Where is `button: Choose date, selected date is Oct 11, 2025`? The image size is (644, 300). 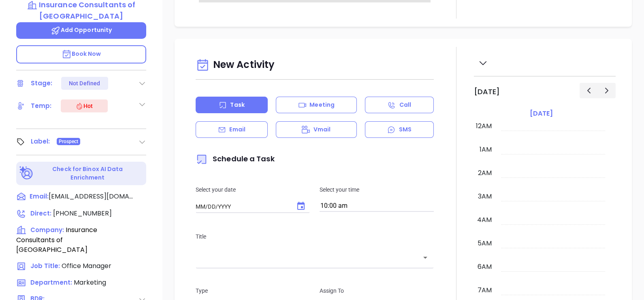 button: Choose date, selected date is Oct 11, 2025 is located at coordinates (301, 206).